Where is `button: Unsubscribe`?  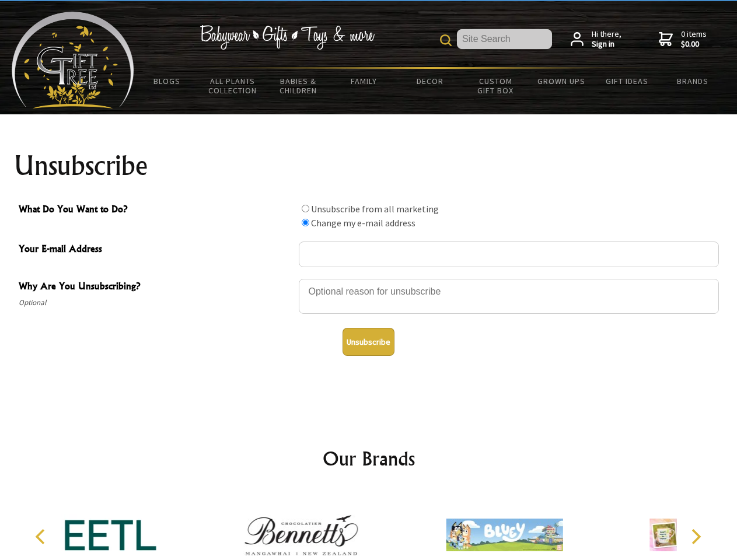 button: Unsubscribe is located at coordinates (368, 342).